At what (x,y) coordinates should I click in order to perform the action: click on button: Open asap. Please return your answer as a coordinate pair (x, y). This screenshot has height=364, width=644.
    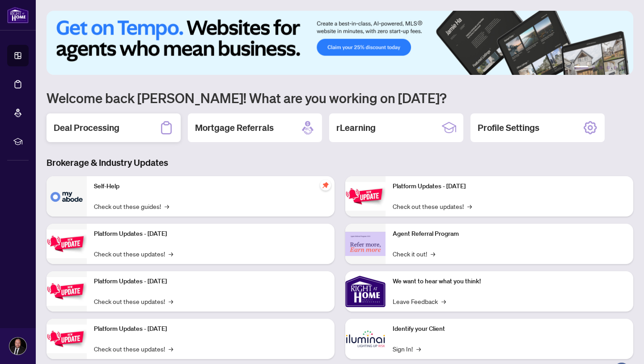
    Looking at the image, I should click on (622, 346).